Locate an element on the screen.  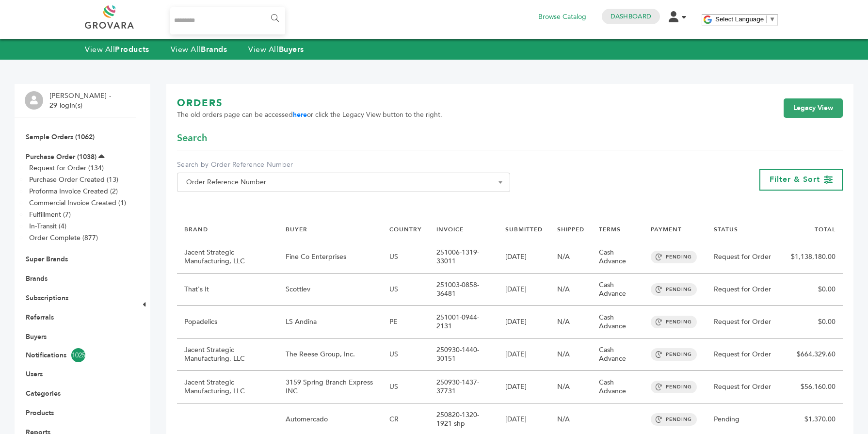
td: Scottlev is located at coordinates (331, 290).